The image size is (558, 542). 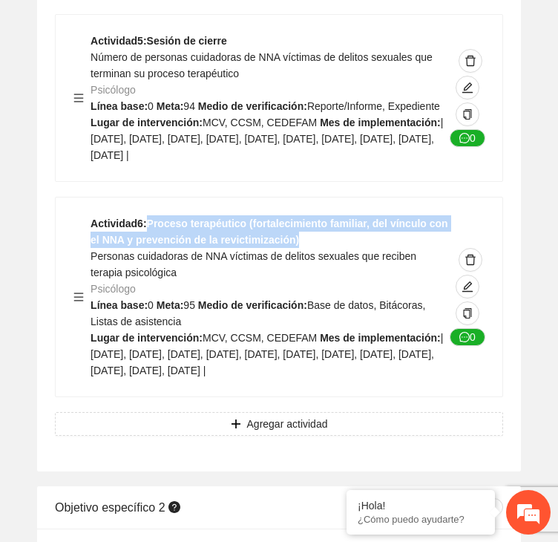 I want to click on span: Reporte/Informe, Expediente, so click(x=373, y=106).